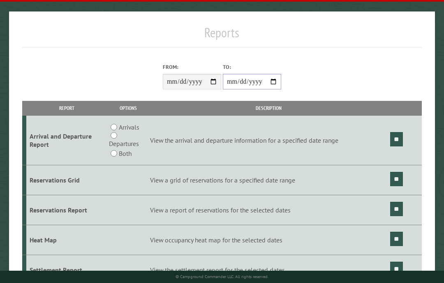 This screenshot has width=444, height=283. Describe the element at coordinates (67, 140) in the screenshot. I see `td: Arrival and Departure Report` at that location.